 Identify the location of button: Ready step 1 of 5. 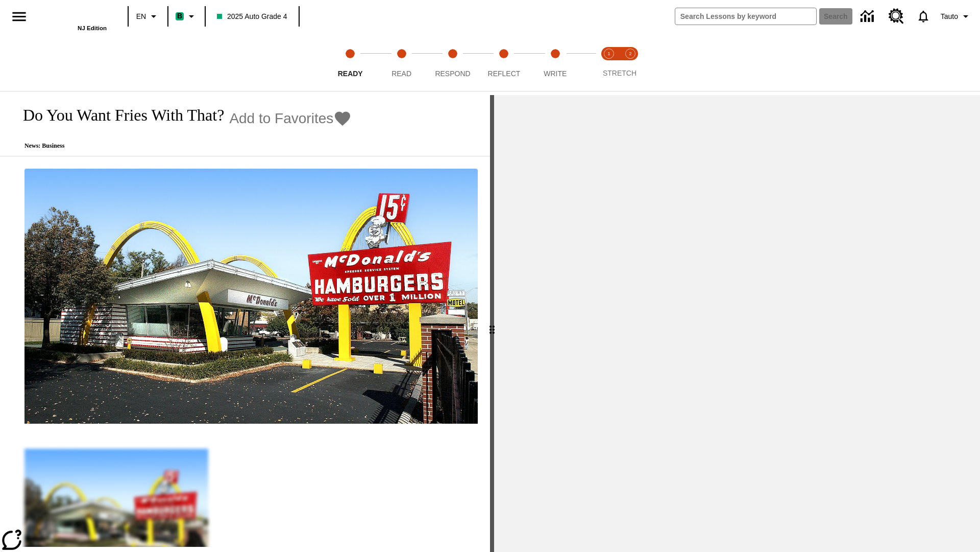
(350, 63).